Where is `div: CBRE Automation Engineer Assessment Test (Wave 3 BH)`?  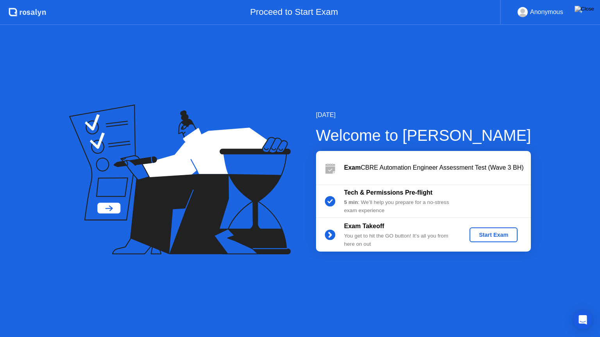
div: CBRE Automation Engineer Assessment Test (Wave 3 BH) is located at coordinates (437, 168).